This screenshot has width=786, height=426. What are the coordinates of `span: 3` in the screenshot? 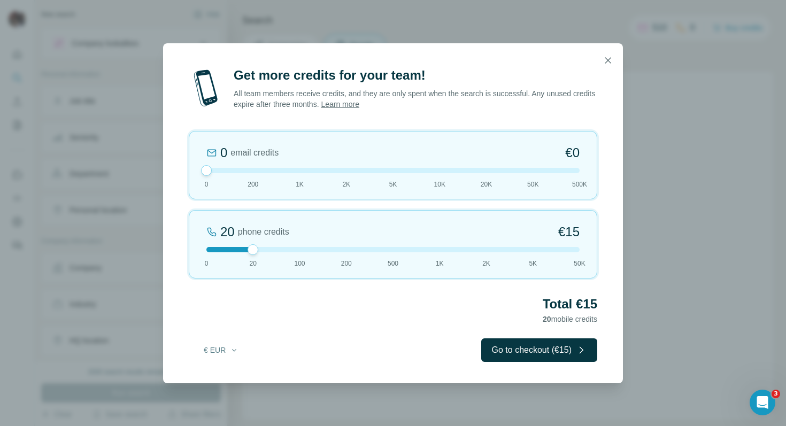 It's located at (776, 394).